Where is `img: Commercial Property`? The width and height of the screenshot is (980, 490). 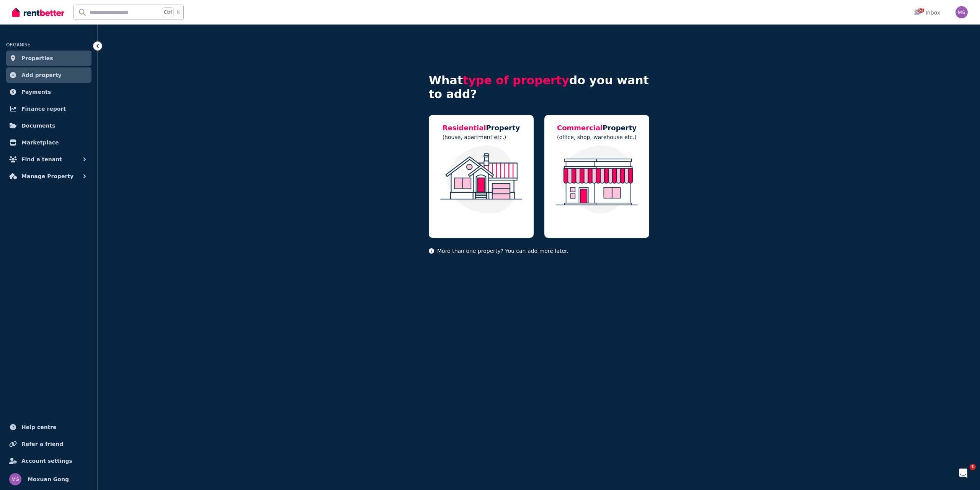
img: Commercial Property is located at coordinates (597, 179).